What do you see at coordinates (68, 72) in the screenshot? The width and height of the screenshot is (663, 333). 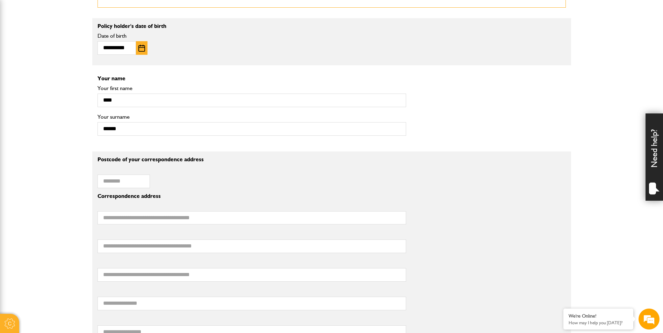 I see `input: Enter your last name` at bounding box center [68, 72].